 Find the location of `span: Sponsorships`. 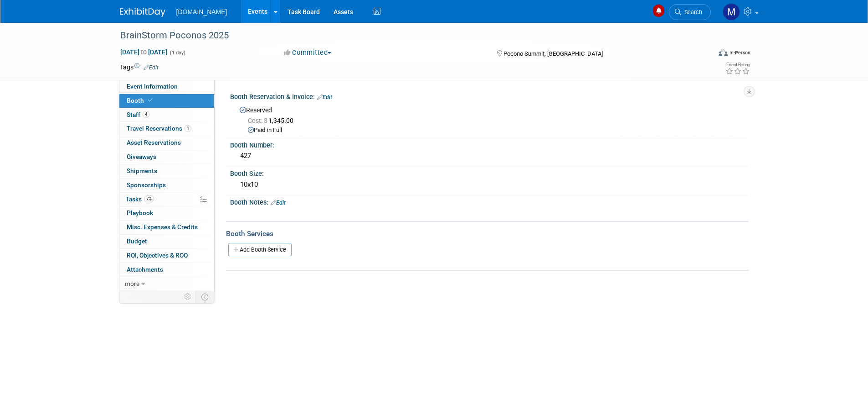

span: Sponsorships is located at coordinates (146, 185).